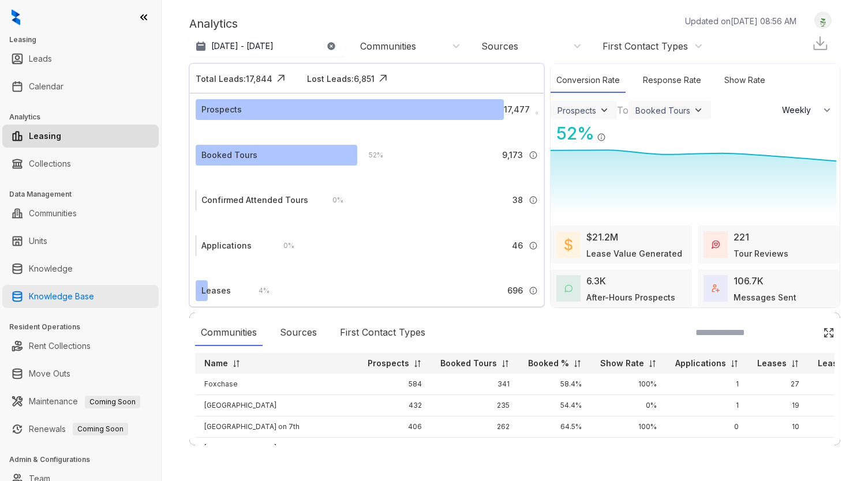 This screenshot has height=481, width=868. I want to click on a: Knowledge, so click(51, 269).